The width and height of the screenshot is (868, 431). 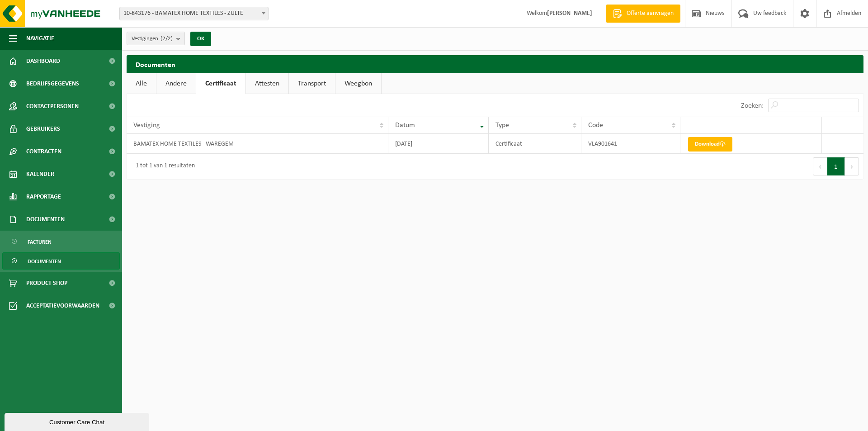 I want to click on div: Customer Care Chat, so click(x=72, y=11).